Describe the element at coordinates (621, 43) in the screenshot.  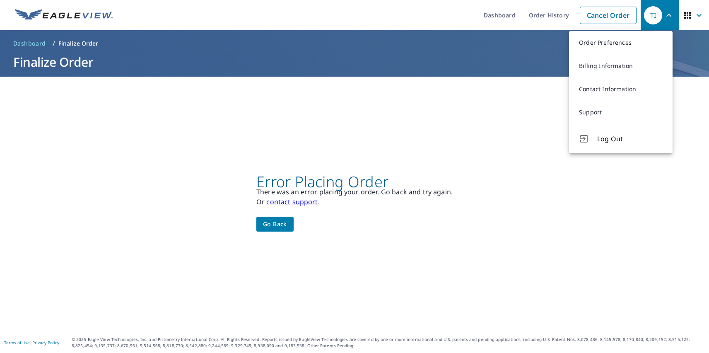
I see `a: Order Preferences` at that location.